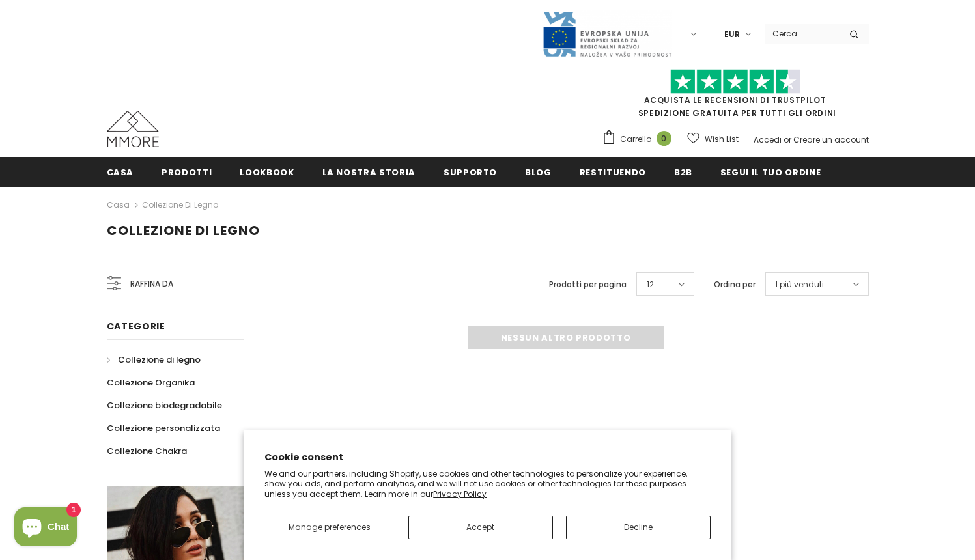 The width and height of the screenshot is (975, 560). I want to click on a: Collezione Organika, so click(150, 382).